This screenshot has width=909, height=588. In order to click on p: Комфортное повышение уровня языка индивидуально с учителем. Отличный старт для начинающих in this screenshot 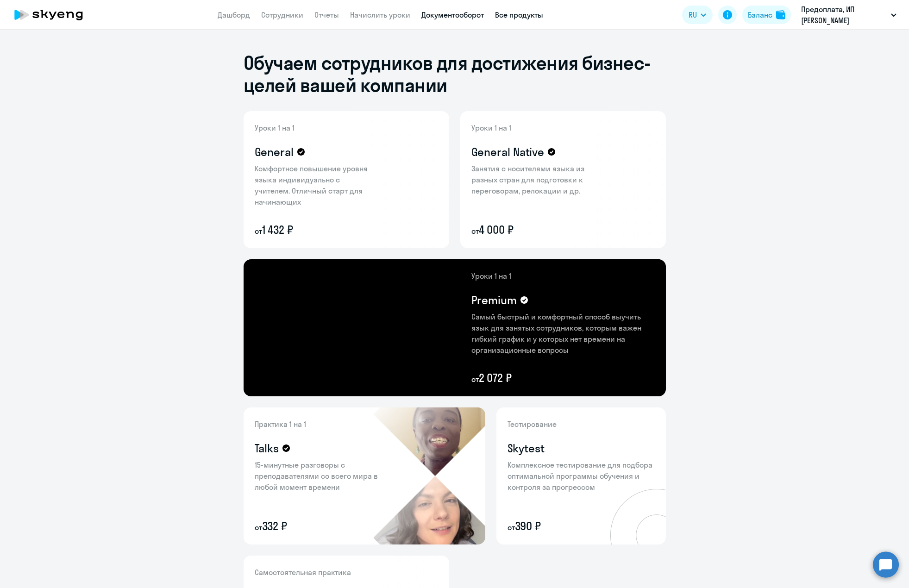, I will do `click(315, 185)`.